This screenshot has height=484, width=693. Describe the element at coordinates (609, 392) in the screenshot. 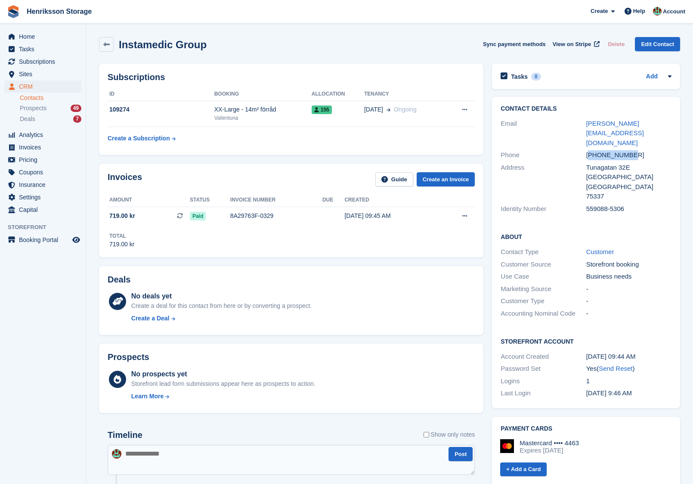

I see `time: 2025-09-20 07:46:15 UTC` at that location.